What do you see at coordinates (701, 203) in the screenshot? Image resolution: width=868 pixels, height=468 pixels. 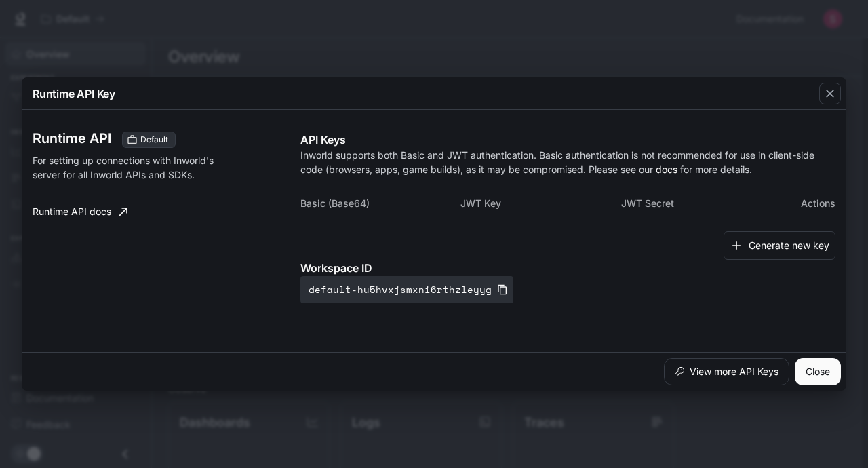 I see `th: JWT Secret` at bounding box center [701, 203].